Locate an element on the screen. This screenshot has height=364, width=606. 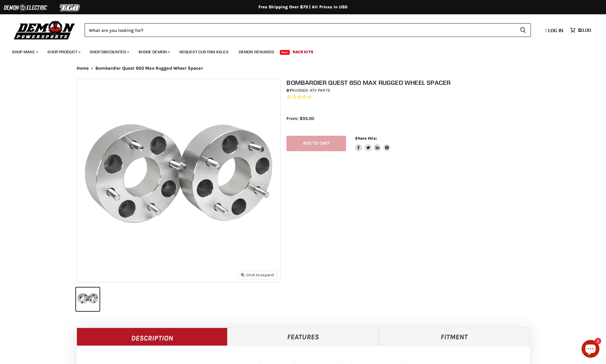
span: $0.00 is located at coordinates (584, 30).